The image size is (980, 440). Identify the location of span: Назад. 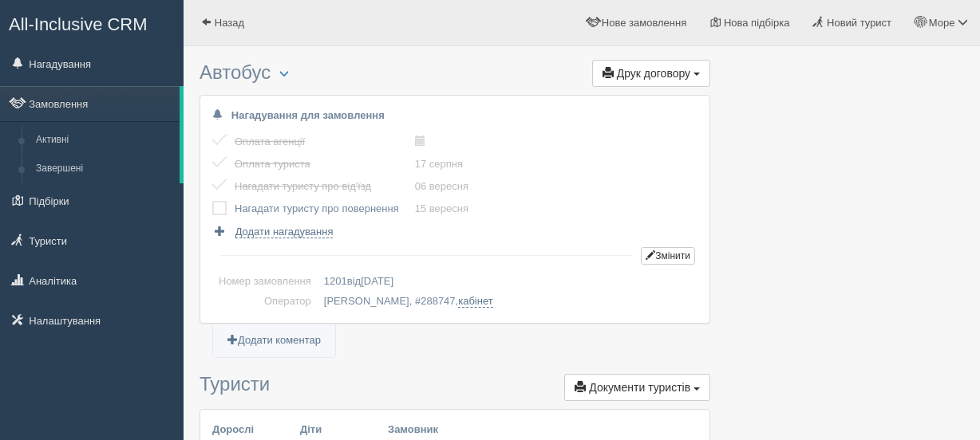
(229, 22).